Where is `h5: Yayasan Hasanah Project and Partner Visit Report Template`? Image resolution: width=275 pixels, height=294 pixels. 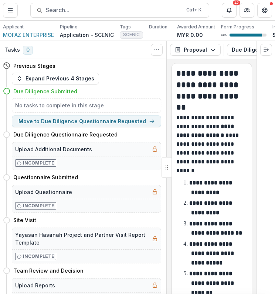 h5: Yayasan Hasanah Project and Partner Visit Report Template is located at coordinates (82, 239).